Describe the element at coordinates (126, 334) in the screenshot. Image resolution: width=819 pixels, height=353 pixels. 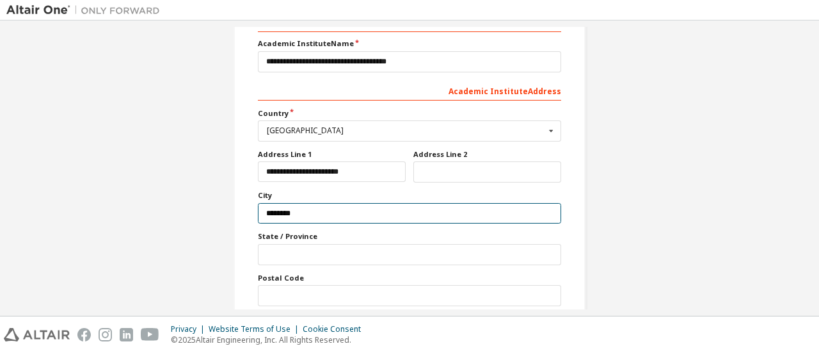
I see `img: linkedin.svg` at that location.